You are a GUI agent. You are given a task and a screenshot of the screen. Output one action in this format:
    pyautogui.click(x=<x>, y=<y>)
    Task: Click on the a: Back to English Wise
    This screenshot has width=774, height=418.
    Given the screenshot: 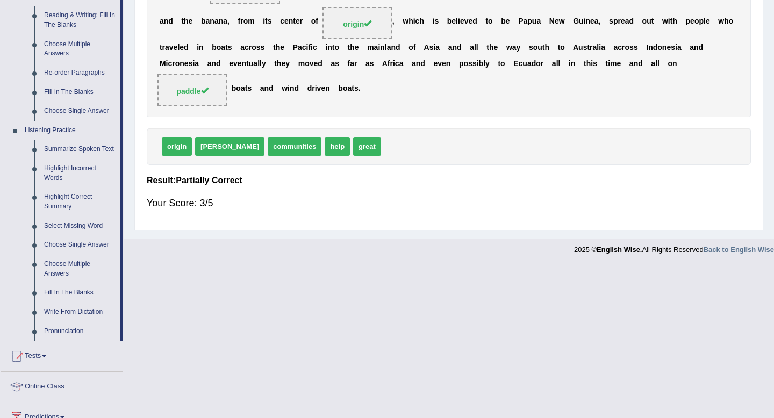 What is the action you would take?
    pyautogui.click(x=739, y=249)
    